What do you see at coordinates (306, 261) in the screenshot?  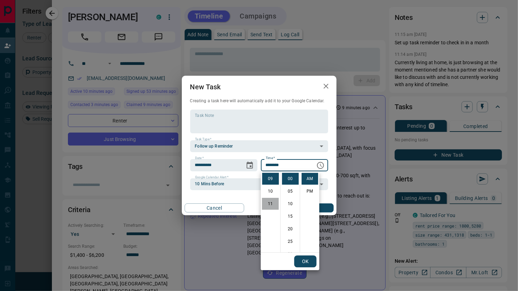 I see `button: OK` at bounding box center [306, 261].